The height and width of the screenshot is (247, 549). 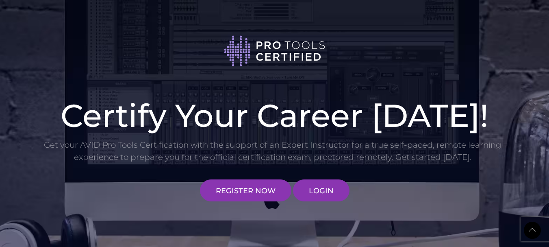 What do you see at coordinates (321, 190) in the screenshot?
I see `a: LOGIN` at bounding box center [321, 190].